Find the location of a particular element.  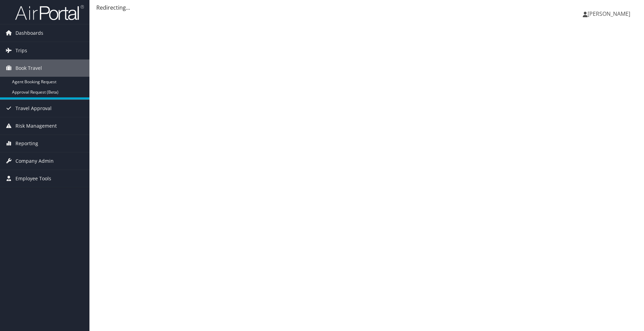

img: airportal-logo.png is located at coordinates (50, 13).